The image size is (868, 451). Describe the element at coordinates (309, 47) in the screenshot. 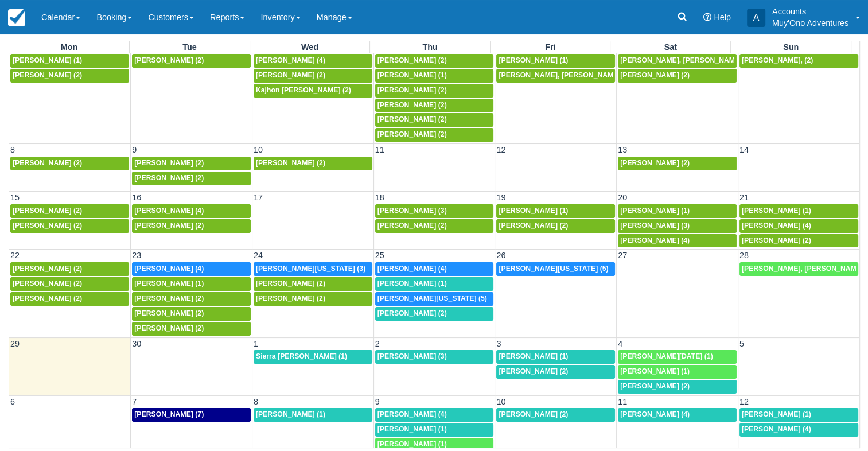

I see `span: Wed` at that location.